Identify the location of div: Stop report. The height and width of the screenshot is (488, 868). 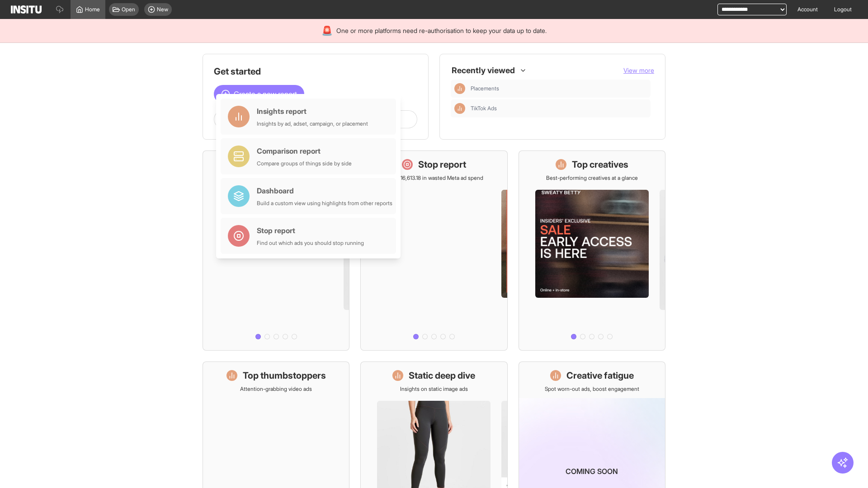
(310, 231).